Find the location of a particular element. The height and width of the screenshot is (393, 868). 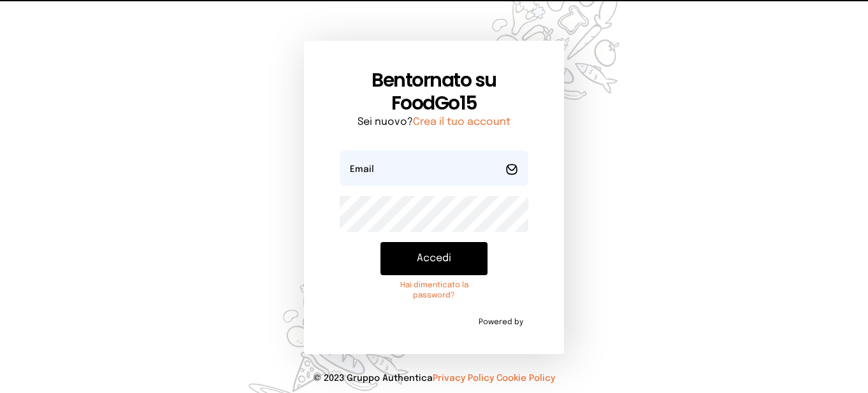

span: Powered by is located at coordinates (501, 322).